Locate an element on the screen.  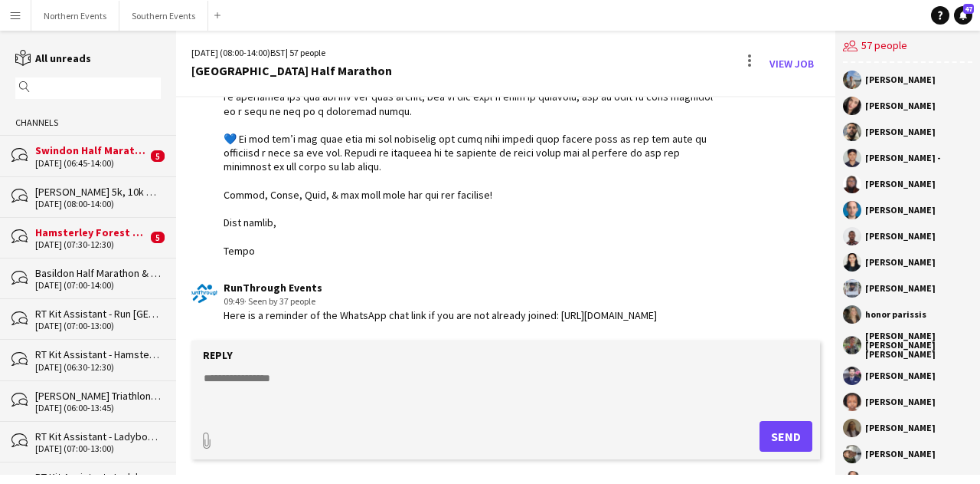
div: 09:49 is located at coordinates (440, 302).